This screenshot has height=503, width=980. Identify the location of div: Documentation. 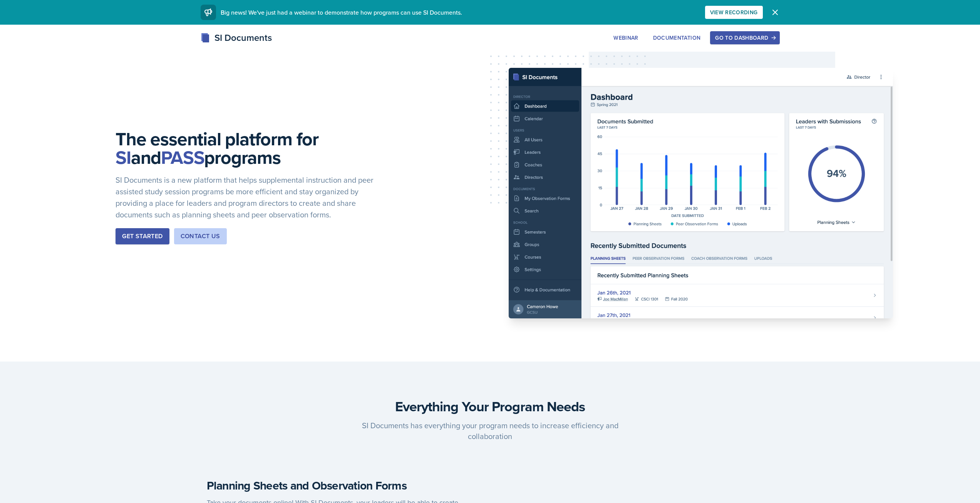
(677, 38).